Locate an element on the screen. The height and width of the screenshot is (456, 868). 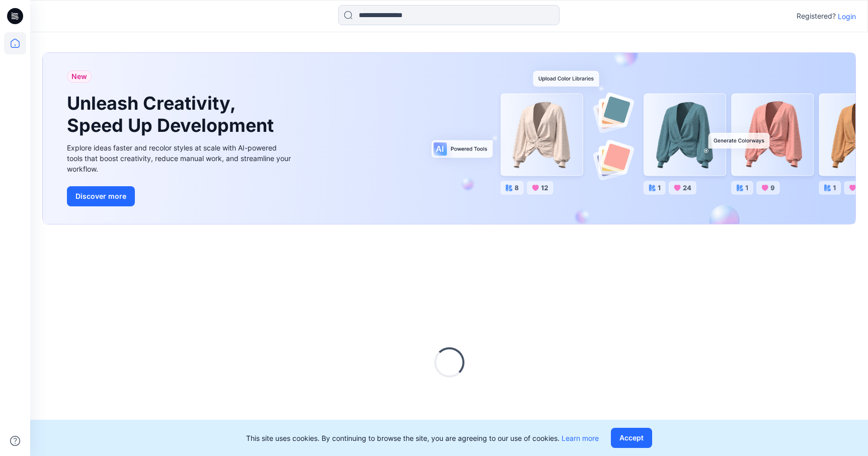
p: Login is located at coordinates (847, 16).